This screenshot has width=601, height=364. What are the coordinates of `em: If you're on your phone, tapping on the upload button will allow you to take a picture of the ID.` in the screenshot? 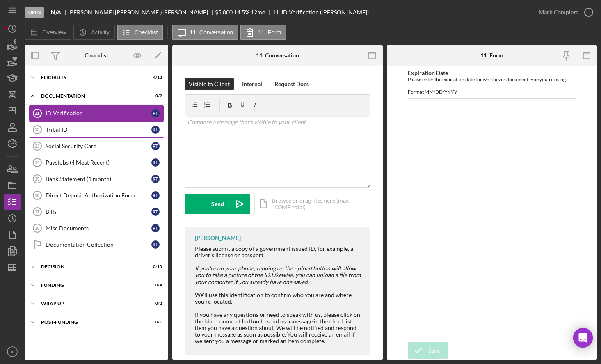 It's located at (275, 271).